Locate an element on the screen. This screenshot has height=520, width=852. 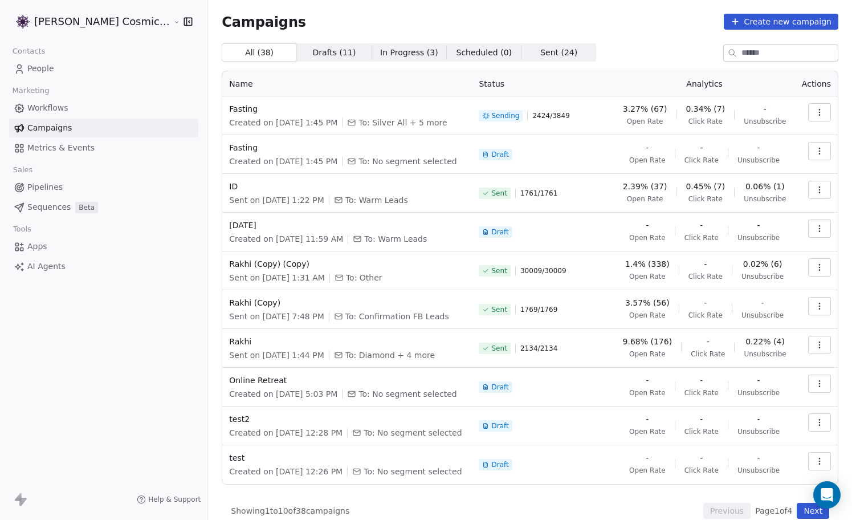
span: ID is located at coordinates (347, 186).